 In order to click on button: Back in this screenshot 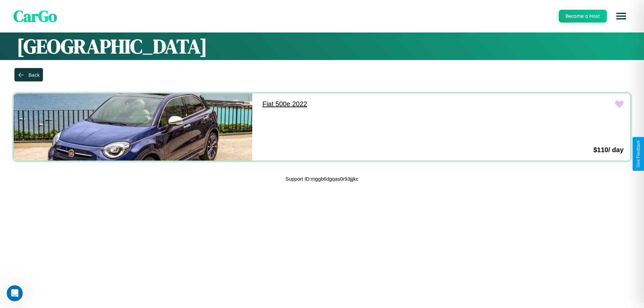, I will do `click(29, 75)`.